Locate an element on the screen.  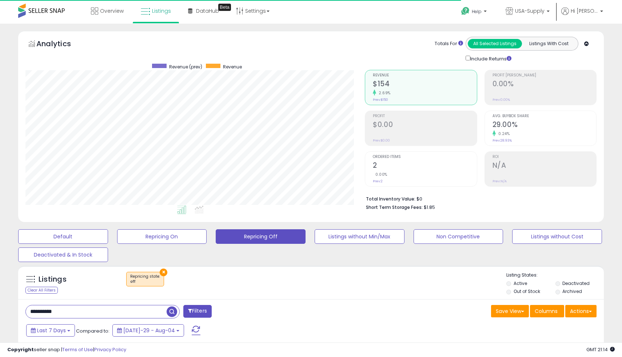
button: All Selected Listings is located at coordinates (495, 44).